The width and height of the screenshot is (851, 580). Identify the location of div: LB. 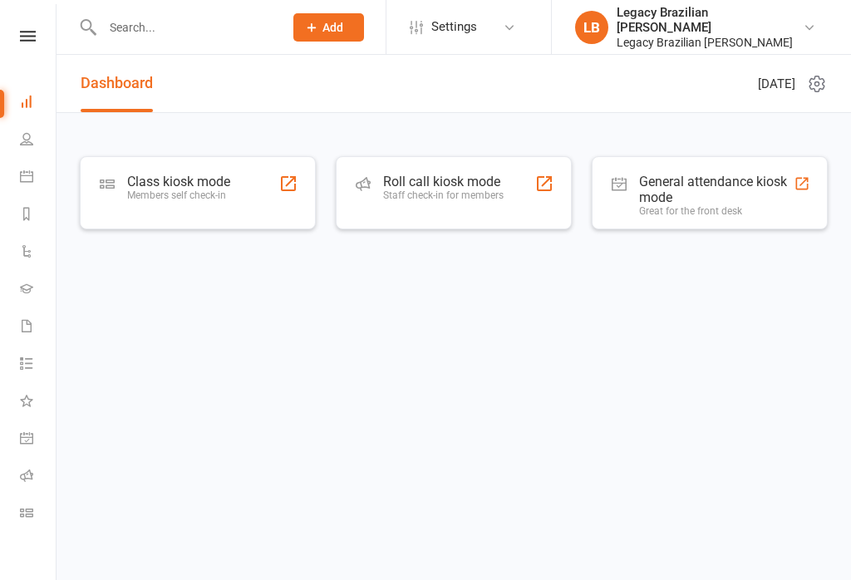
(592, 27).